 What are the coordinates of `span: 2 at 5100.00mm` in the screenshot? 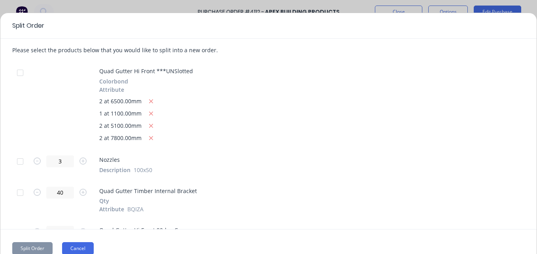 It's located at (120, 126).